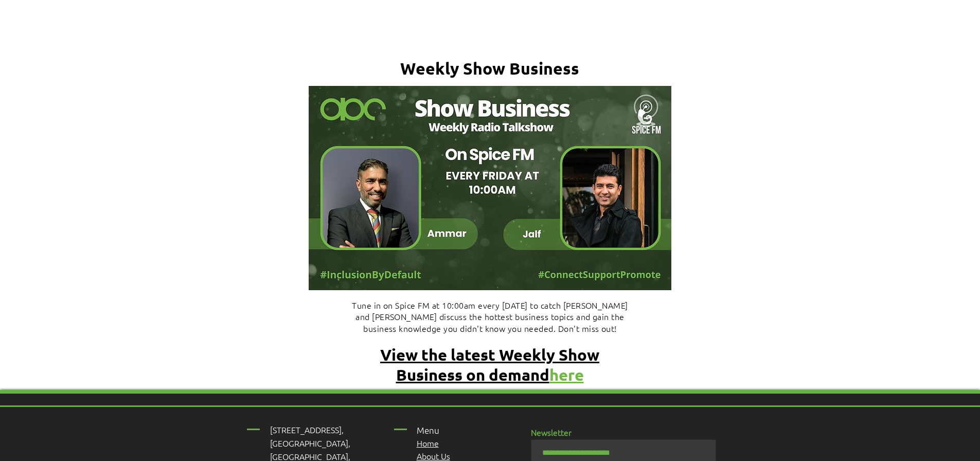 The image size is (980, 461). I want to click on span: View the latest Weekly Show Business on demand, so click(490, 364).